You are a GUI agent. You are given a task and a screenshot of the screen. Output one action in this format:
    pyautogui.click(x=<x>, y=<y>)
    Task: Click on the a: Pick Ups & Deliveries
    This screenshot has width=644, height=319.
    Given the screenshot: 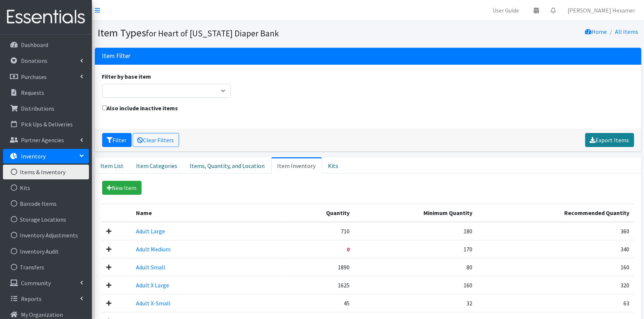 What is the action you would take?
    pyautogui.click(x=46, y=124)
    